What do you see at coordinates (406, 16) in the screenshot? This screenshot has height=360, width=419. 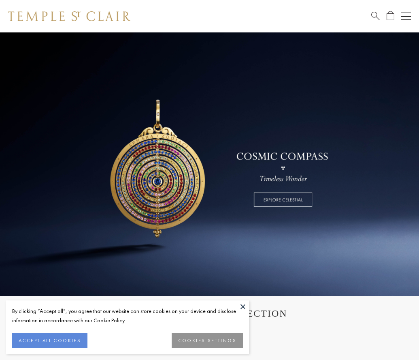 I see `button: Open navigation` at bounding box center [406, 16].